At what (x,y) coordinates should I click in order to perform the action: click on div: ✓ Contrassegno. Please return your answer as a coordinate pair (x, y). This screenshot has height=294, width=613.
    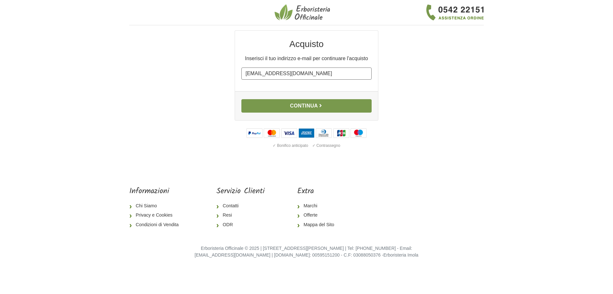
    Looking at the image, I should click on (326, 145).